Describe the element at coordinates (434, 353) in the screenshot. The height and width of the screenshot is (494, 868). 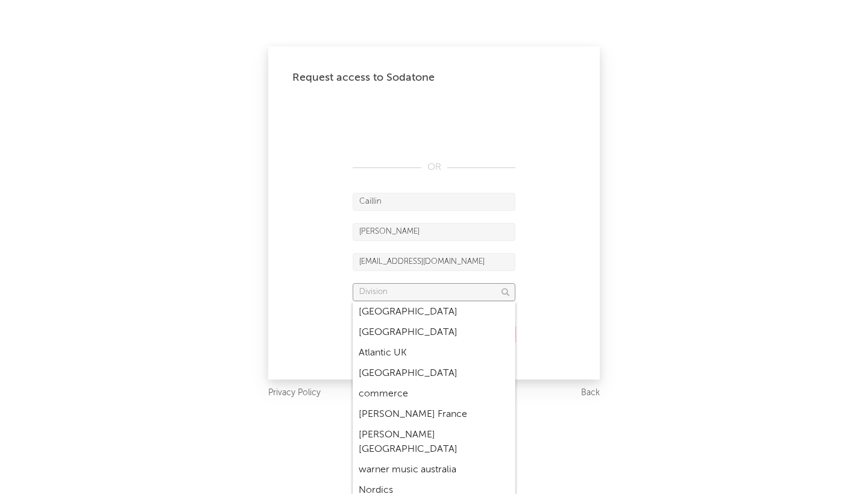
I see `div: Atlantic UK` at that location.